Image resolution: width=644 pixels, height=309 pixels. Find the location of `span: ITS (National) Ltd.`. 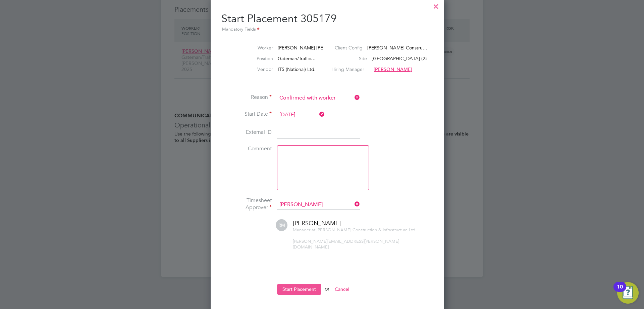

span: ITS (National) Ltd. is located at coordinates (297, 69).